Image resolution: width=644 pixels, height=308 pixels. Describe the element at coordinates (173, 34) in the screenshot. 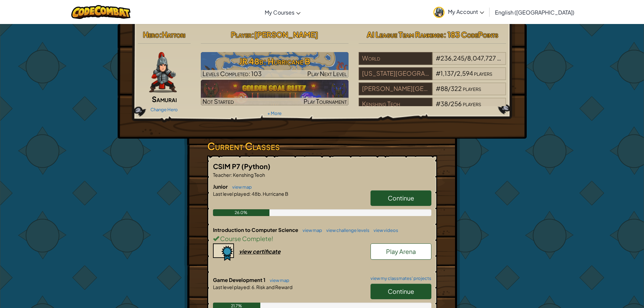

I see `span: Hattori` at that location.